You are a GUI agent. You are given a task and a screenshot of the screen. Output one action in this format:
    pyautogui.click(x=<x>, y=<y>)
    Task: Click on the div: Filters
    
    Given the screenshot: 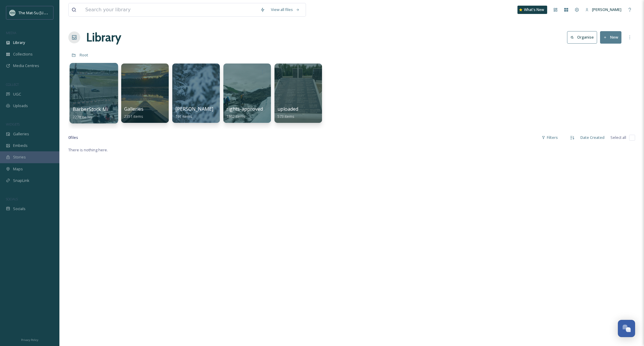 What is the action you would take?
    pyautogui.click(x=550, y=138)
    